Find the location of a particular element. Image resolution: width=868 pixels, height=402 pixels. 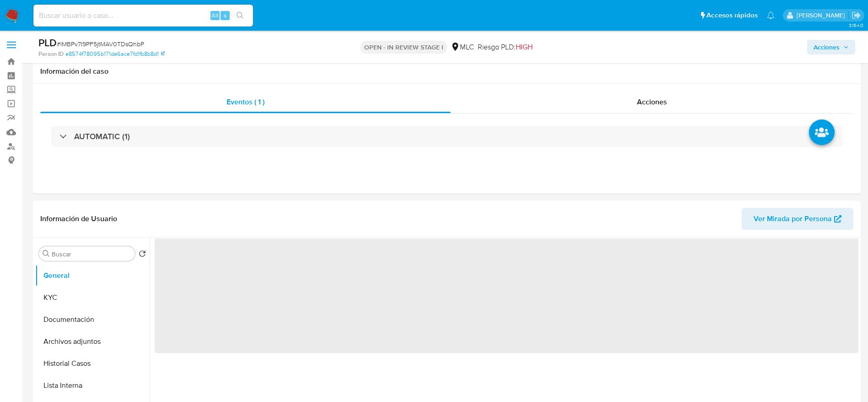

span: Accesos rápidos is located at coordinates (732, 15).